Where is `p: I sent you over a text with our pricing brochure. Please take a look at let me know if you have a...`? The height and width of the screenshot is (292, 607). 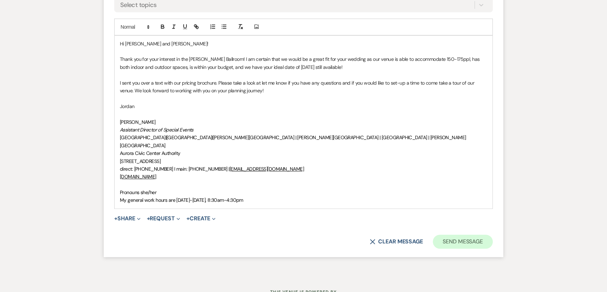
p: I sent you over a text with our pricing brochure. Please take a look at let me know if you have a... is located at coordinates (303, 87).